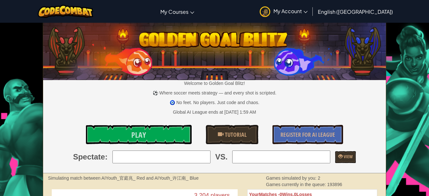 The image size is (429, 196). Describe the element at coordinates (297, 184) in the screenshot. I see `span: Games currently in the queue:` at that location.